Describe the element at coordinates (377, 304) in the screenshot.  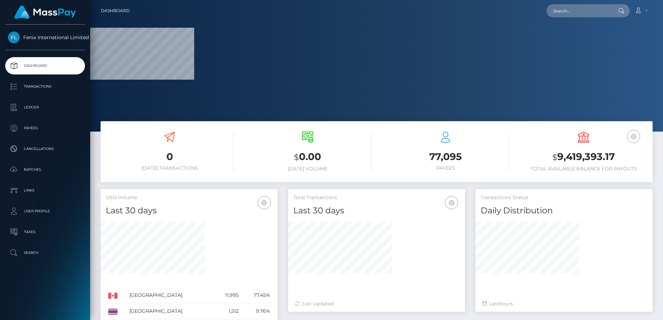
I see `div: Just Updated` at that location.